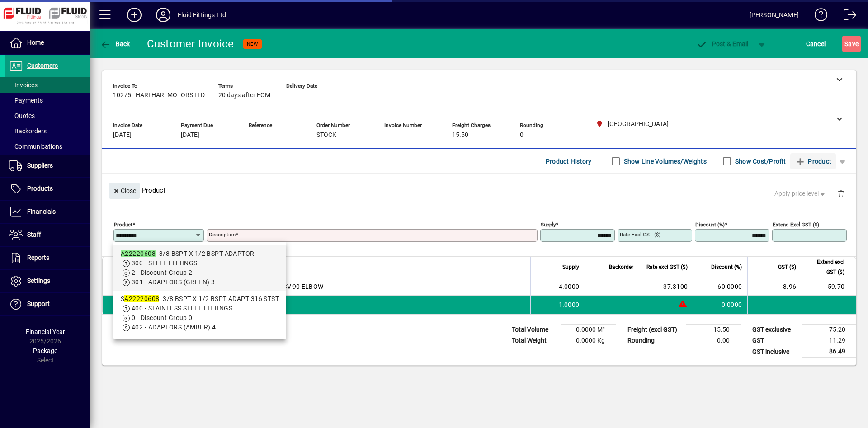  I want to click on span: Close, so click(124, 190).